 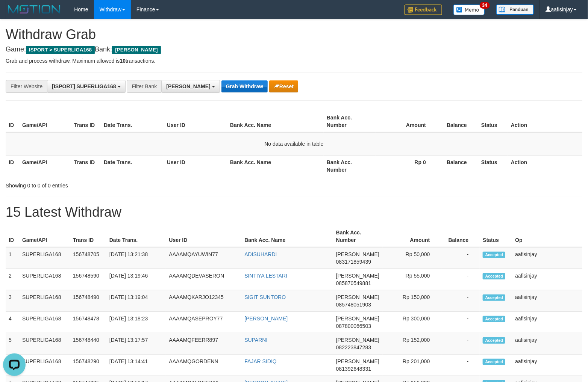 I want to click on button: Reset, so click(x=284, y=86).